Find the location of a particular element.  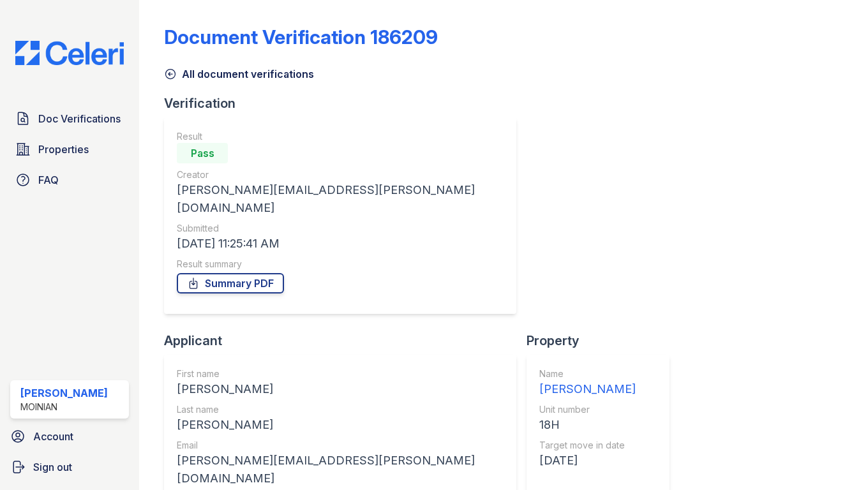

div: Result is located at coordinates (340, 137).